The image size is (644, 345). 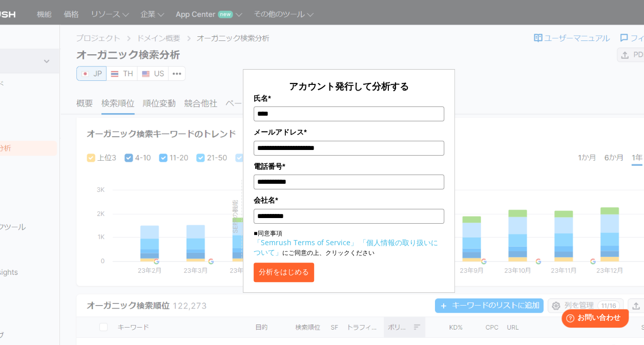 What do you see at coordinates (46, 13) in the screenshot?
I see `span: お問い合わせ` at bounding box center [46, 13].